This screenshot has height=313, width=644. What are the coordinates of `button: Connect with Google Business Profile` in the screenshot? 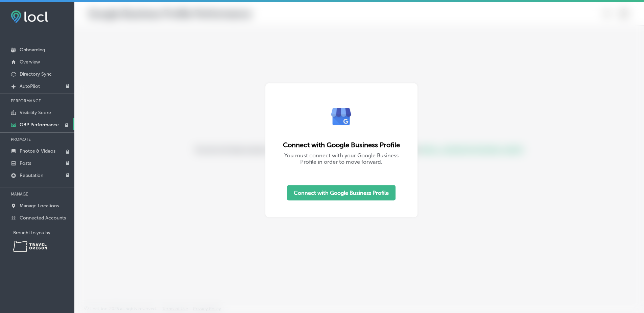 It's located at (341, 193).